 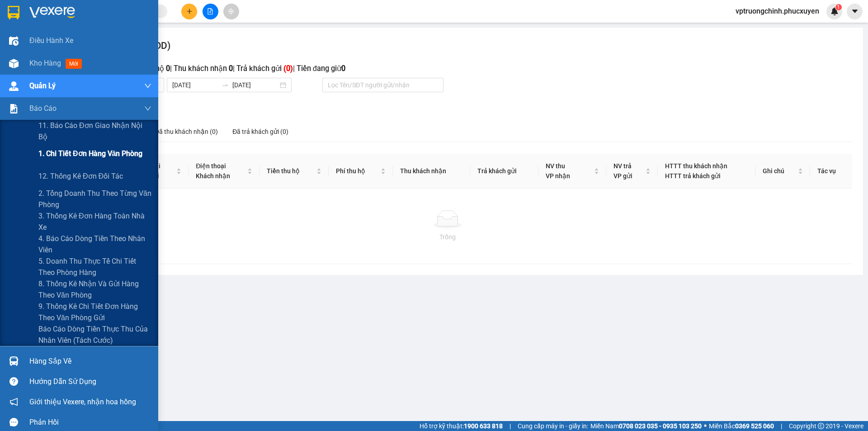 I want to click on span: Ghi chú, so click(x=780, y=171).